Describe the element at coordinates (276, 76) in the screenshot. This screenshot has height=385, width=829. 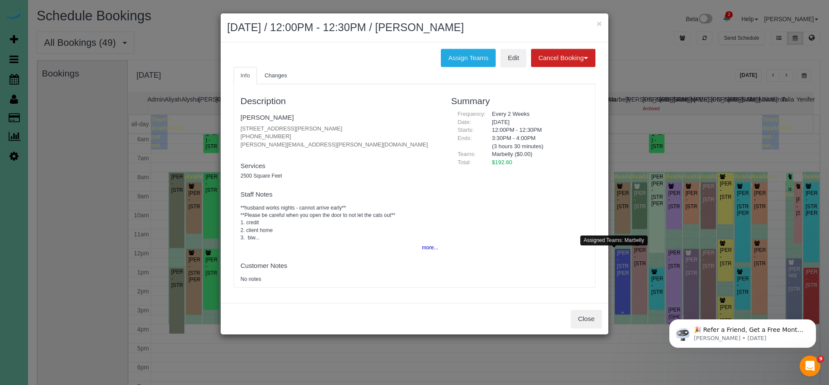
I see `a: Changes` at that location.